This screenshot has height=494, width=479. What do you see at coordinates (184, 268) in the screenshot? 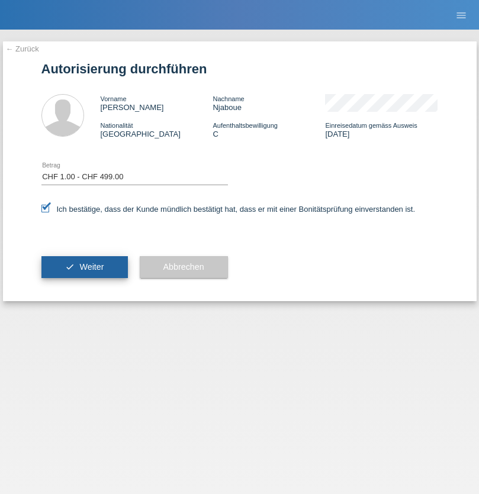
I see `button: Abbrechen` at bounding box center [184, 268].